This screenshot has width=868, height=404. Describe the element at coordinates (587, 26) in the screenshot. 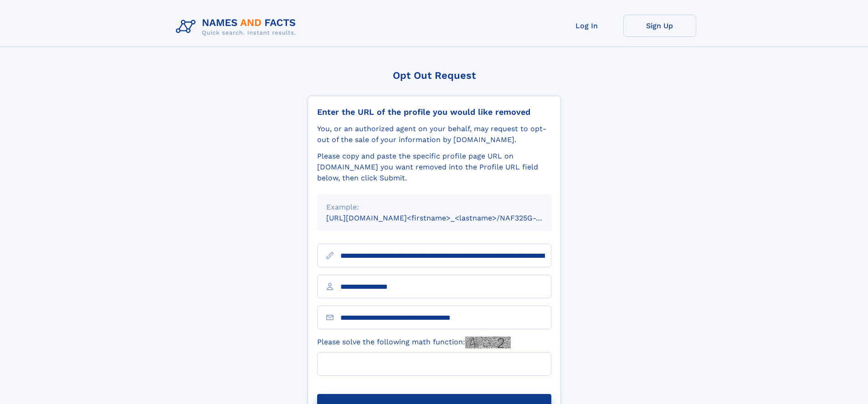

I see `a: Log In` at that location.